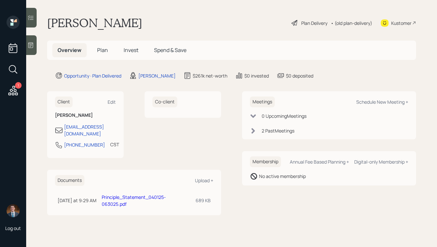 This screenshot has width=437, height=247. Describe the element at coordinates (210, 76) in the screenshot. I see `div: $261k net-worth` at that location.